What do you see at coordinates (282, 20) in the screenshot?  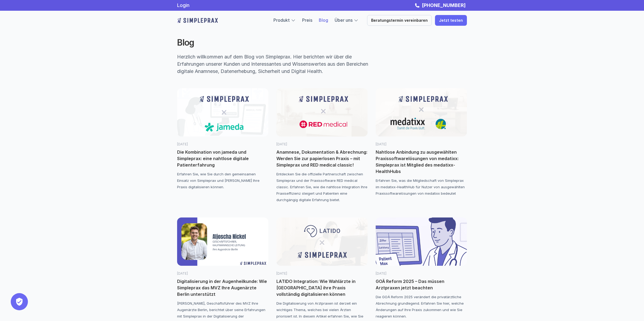 I see `a: Produkt` at bounding box center [282, 20].